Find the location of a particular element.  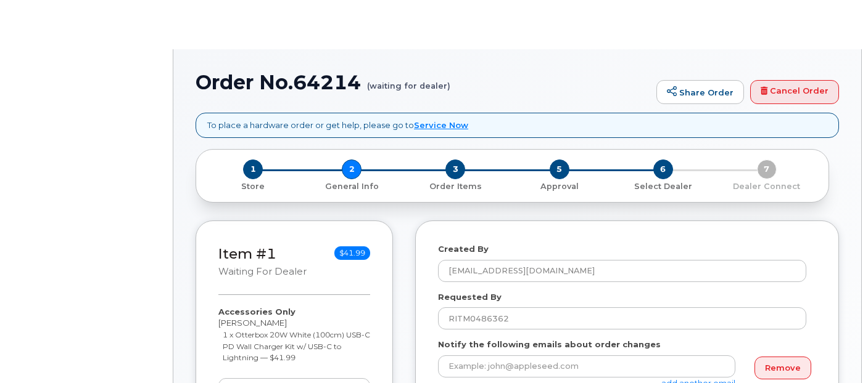

a: 3 Order Items is located at coordinates (455, 185).